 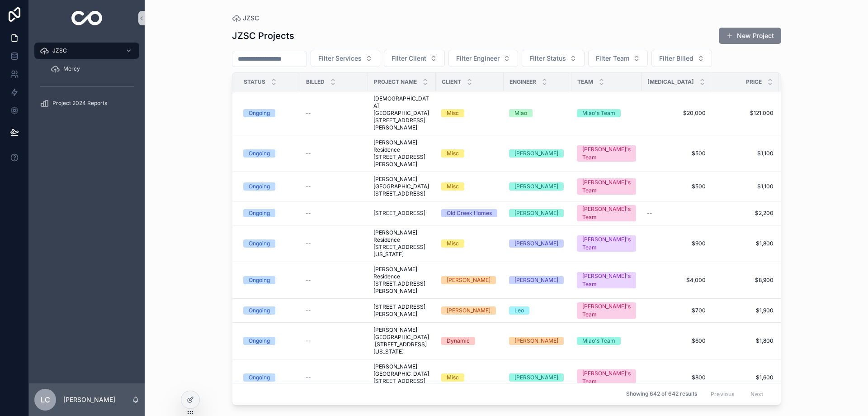 I want to click on a: $2,200, so click(x=745, y=213).